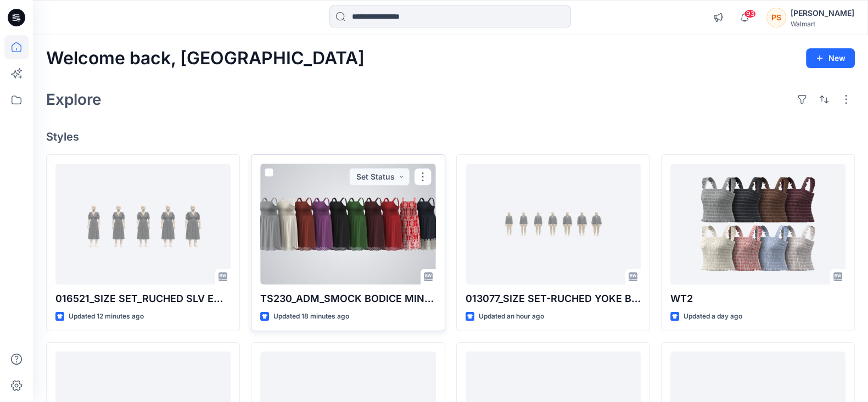  I want to click on p: Updated an hour ago, so click(511, 317).